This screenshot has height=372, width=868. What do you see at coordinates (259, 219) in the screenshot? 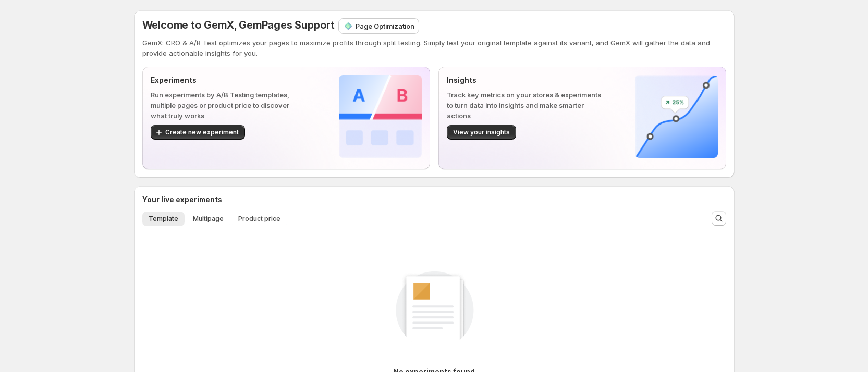
I see `span: Product price` at bounding box center [259, 219].